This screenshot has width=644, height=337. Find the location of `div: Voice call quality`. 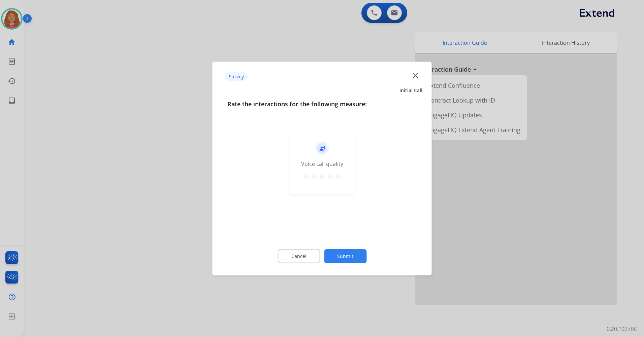

div: Voice call quality is located at coordinates (322, 164).